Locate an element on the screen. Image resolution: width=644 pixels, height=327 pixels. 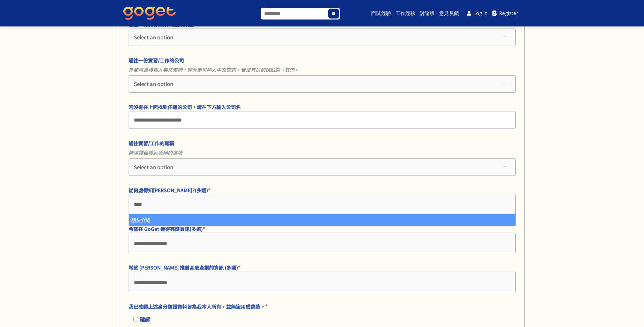
span: 確認 is located at coordinates (145, 318).